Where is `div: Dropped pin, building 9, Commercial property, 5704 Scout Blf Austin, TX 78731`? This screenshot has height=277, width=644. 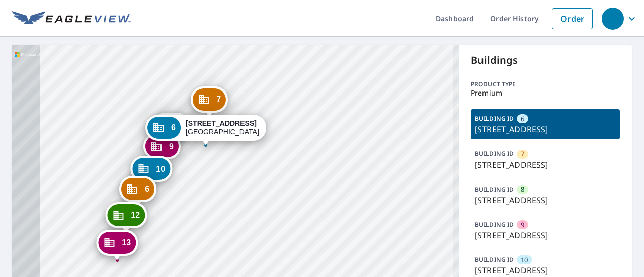 div: Dropped pin, building 9, Commercial property, 5704 Scout Blf Austin, TX 78731 is located at coordinates (162, 149).